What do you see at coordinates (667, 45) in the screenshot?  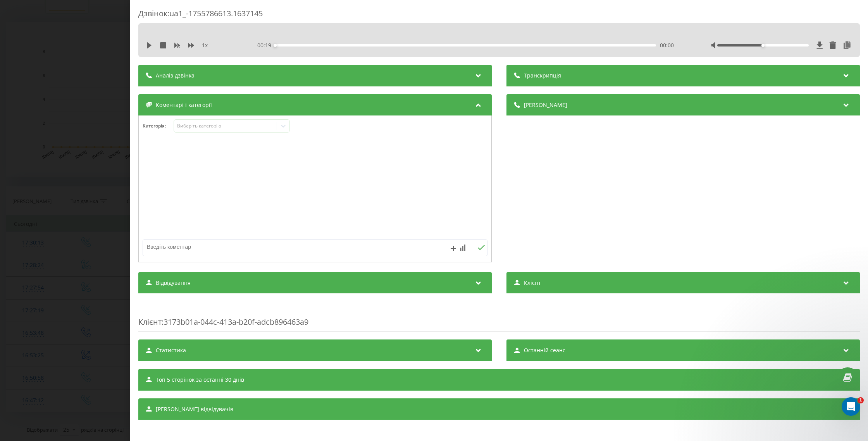 I see `span: 00:00` at bounding box center [667, 45].